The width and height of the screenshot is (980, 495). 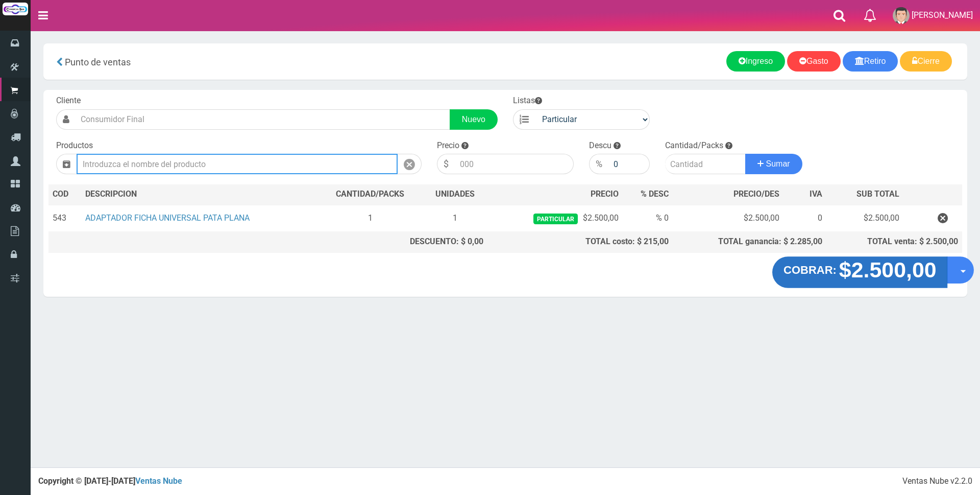 What do you see at coordinates (757, 194) in the screenshot?
I see `span: PRECIO/DES` at bounding box center [757, 194].